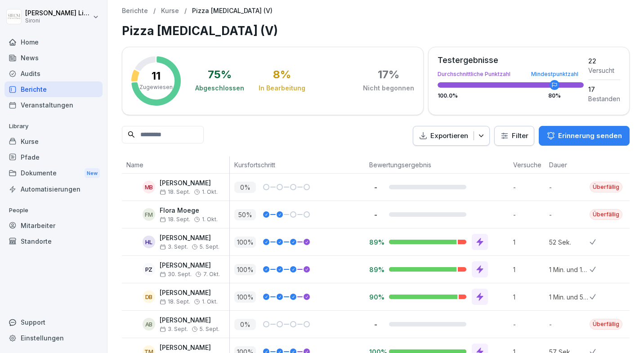 This screenshot has width=644, height=353. Describe the element at coordinates (149, 215) in the screenshot. I see `div: FM` at that location.